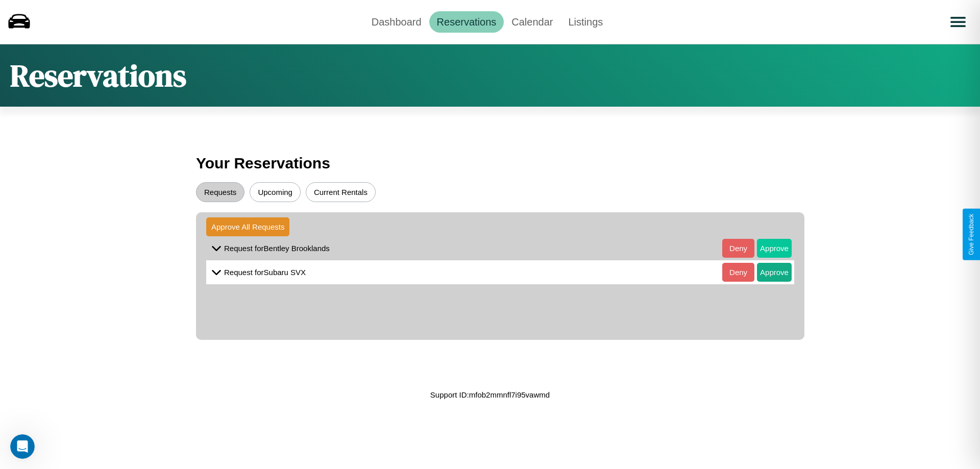 This screenshot has width=980, height=469. Describe the element at coordinates (248, 226) in the screenshot. I see `button: Approve All Requests` at that location.